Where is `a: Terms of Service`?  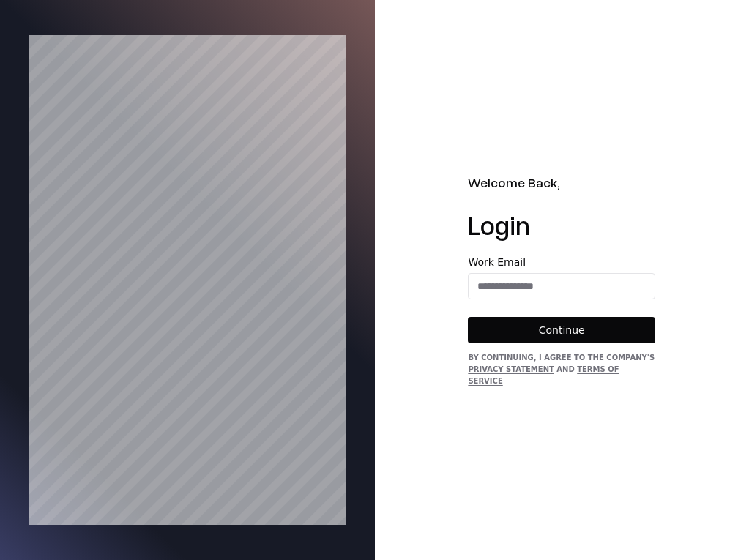 a: Terms of Service is located at coordinates (543, 375).